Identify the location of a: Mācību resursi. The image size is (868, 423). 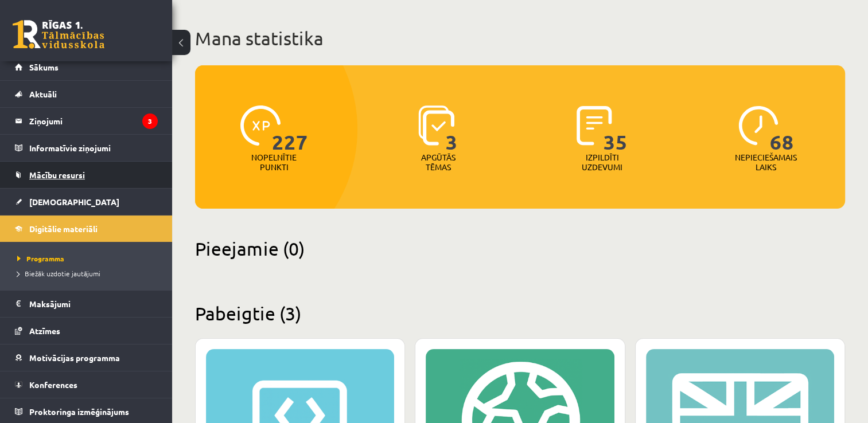
(86, 175).